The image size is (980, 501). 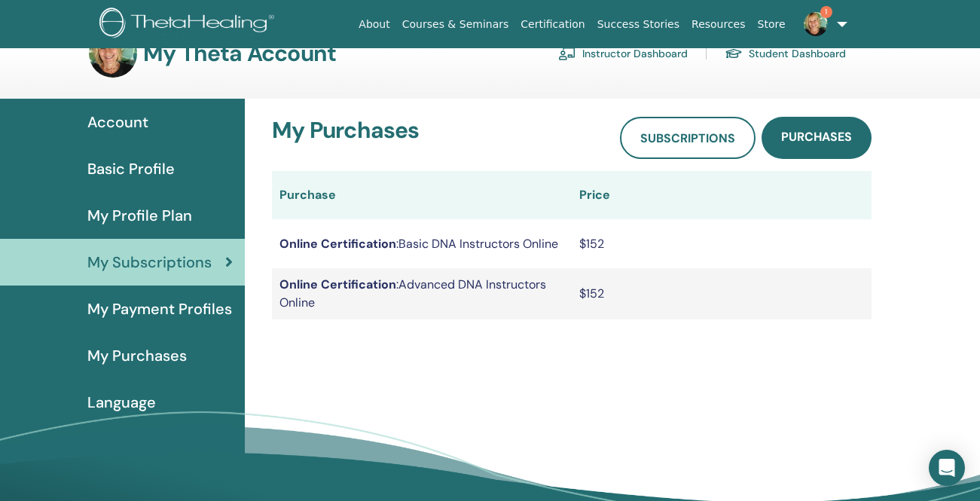 What do you see at coordinates (345, 135) in the screenshot?
I see `h3: My Purchases` at bounding box center [345, 135].